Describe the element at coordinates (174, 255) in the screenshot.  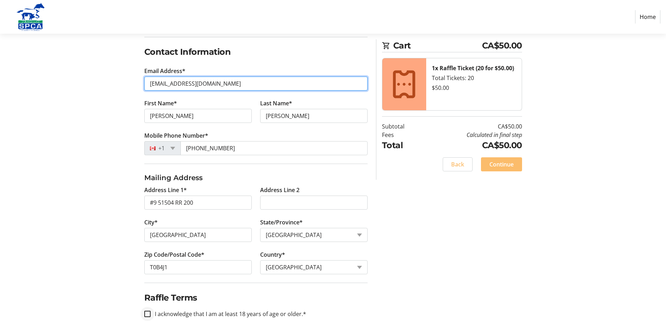
I see `label: Zip Code/Postal Code*` at that location.